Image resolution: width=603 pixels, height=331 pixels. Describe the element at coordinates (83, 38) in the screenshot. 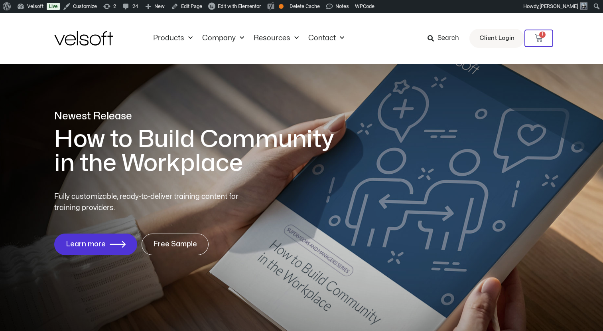

I see `img: Velsoft Training Materials` at that location.